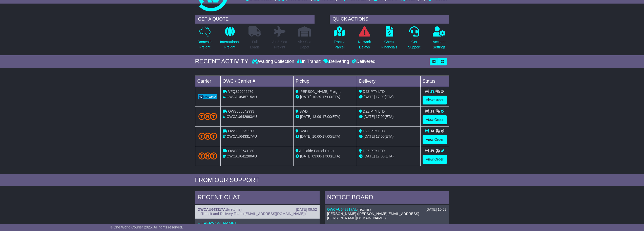 The height and width of the screenshot is (231, 644). Describe the element at coordinates (205, 39) in the screenshot. I see `a: DomesticFreight` at that location.